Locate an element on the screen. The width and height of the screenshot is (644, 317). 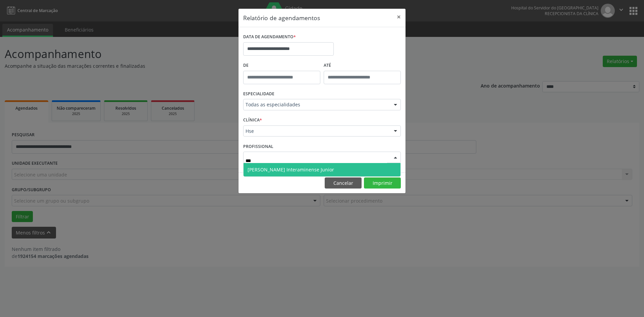
label: ESPECIALIDADE is located at coordinates (258, 94).